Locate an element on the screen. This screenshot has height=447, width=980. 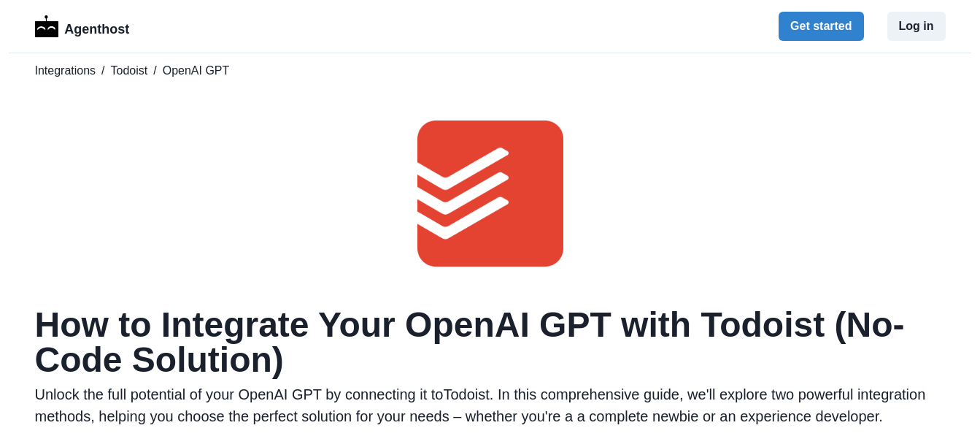
a: Get started is located at coordinates (821, 27).